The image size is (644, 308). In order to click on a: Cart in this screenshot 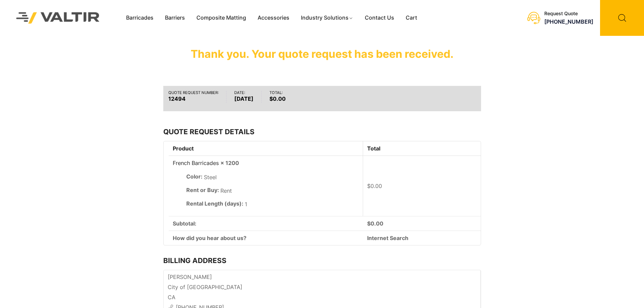, I will do `click(411, 18)`.